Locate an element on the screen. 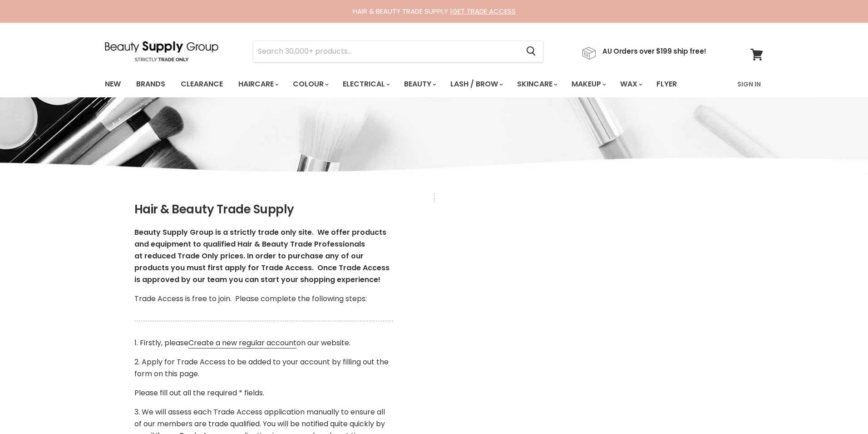  p: 2. Apply for Trade Access to be added to your account by filling out the form on this page. is located at coordinates (264, 368).